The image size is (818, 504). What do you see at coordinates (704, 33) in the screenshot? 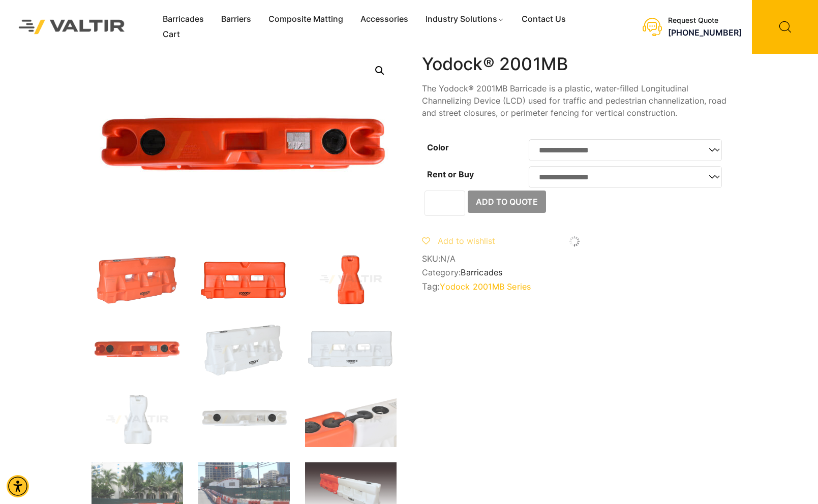
I see `a: call (888) 496-3625` at bounding box center [704, 33].